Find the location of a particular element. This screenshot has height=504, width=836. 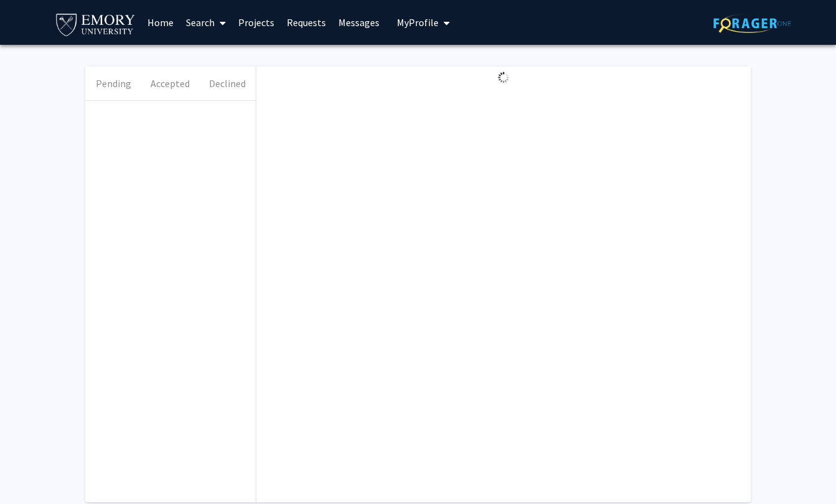

img: Emory University Logo is located at coordinates (95, 23).